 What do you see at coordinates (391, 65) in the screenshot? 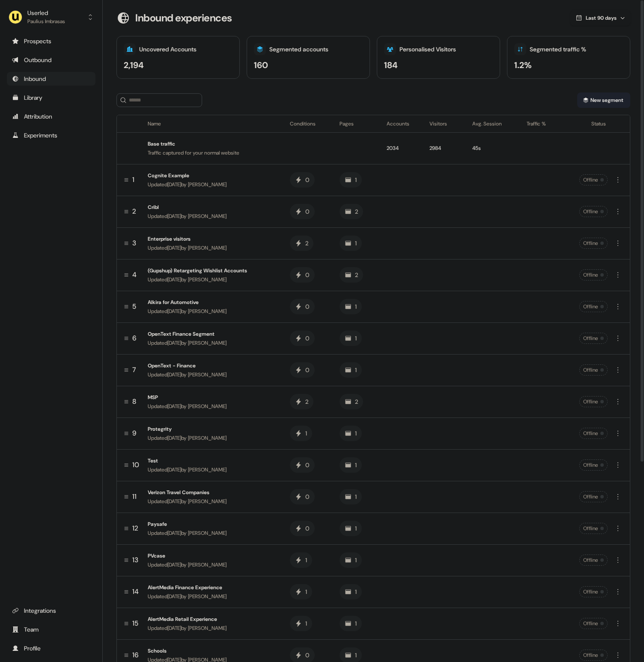
I see `div: 184` at bounding box center [391, 65].